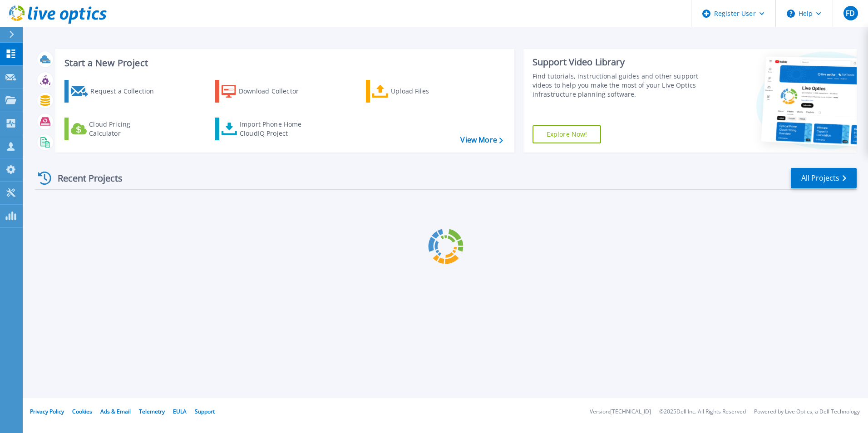  Describe the element at coordinates (85, 178) in the screenshot. I see `div: Recent Projects` at that location.